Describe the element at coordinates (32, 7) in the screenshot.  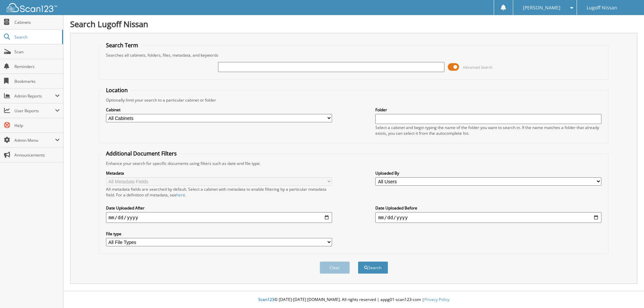
I see `img: scan123-logo-white.svg` at that location.